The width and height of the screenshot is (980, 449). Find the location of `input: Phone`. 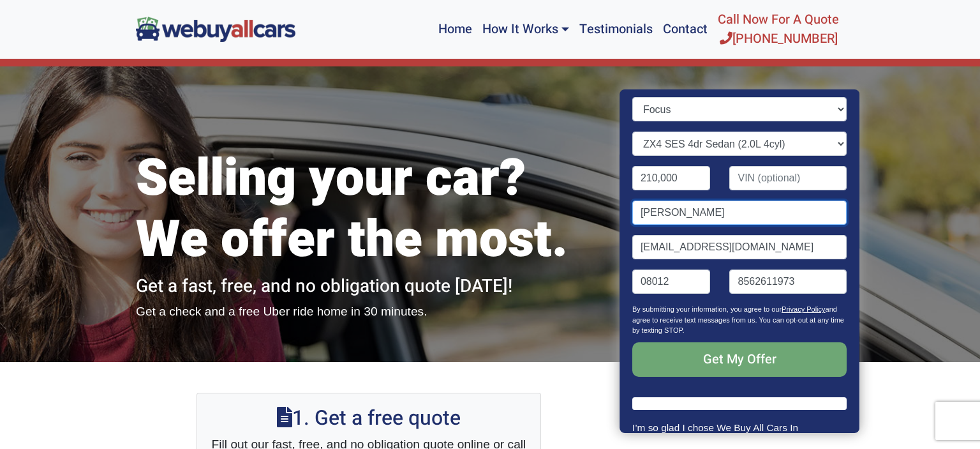

input: Phone is located at coordinates (789, 282).